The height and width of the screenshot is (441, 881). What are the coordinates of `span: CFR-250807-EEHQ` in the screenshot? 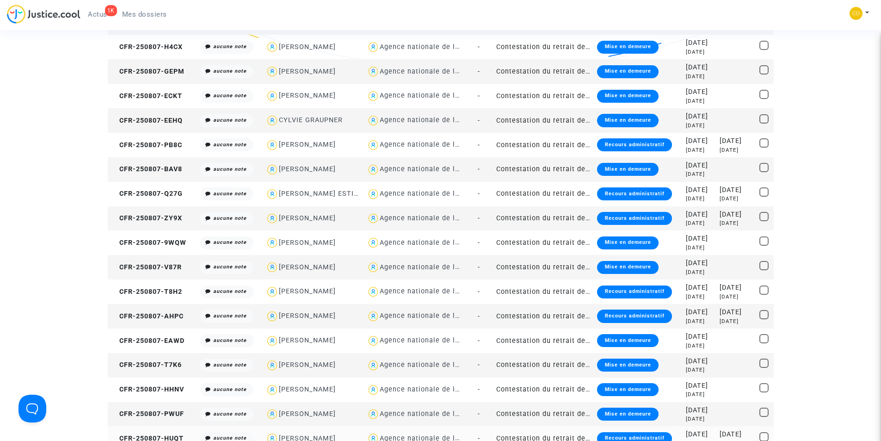 It's located at (147, 120).